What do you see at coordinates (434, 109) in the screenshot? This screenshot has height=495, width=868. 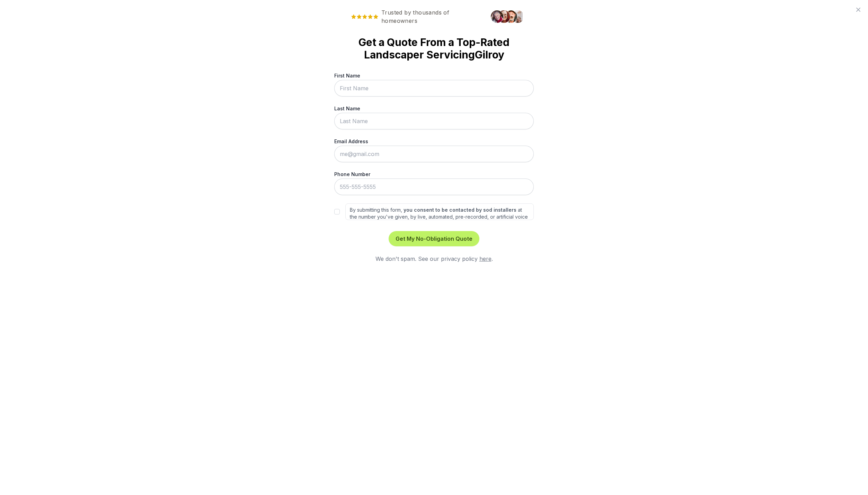 I see `label: Last Name` at bounding box center [434, 109].